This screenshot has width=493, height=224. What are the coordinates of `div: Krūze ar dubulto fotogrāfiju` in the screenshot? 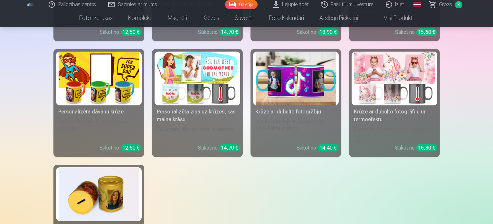 It's located at (296, 112).